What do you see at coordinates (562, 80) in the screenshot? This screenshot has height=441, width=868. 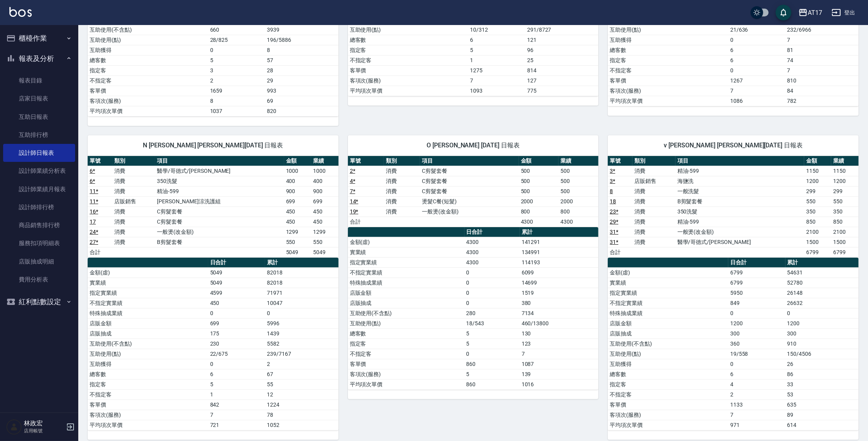 I see `td: 127` at bounding box center [562, 80].